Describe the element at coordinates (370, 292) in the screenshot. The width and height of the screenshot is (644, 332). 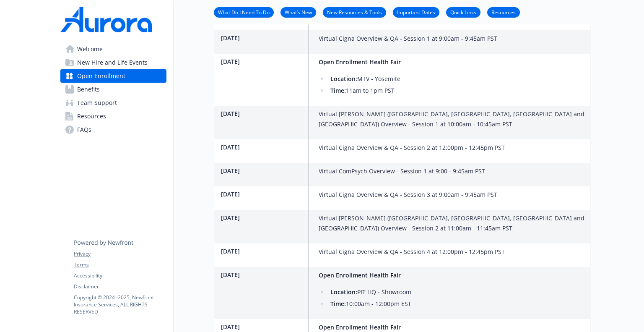
I see `li: PIT HQ - Showroom` at that location.